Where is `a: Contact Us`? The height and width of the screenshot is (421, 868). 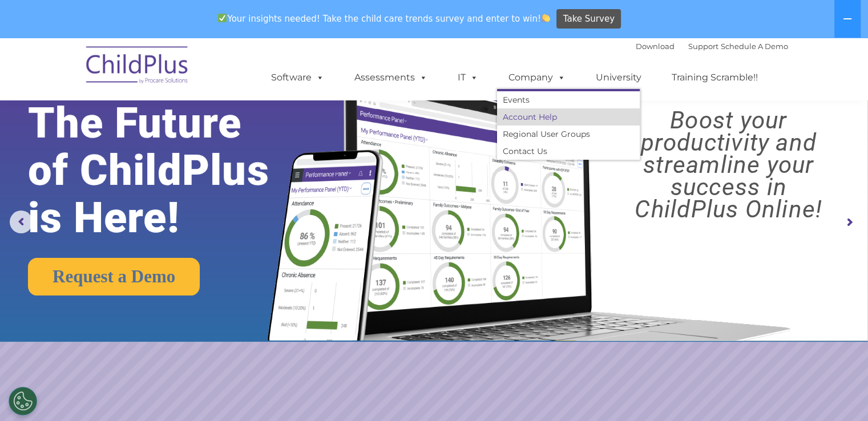 a: Contact Us is located at coordinates (569, 151).